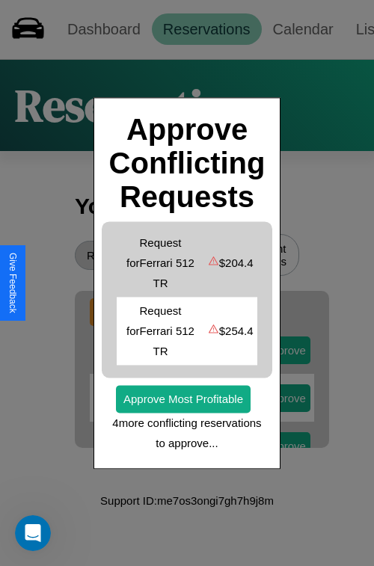  What do you see at coordinates (236, 330) in the screenshot?
I see `p: $ 254.4` at bounding box center [236, 330].